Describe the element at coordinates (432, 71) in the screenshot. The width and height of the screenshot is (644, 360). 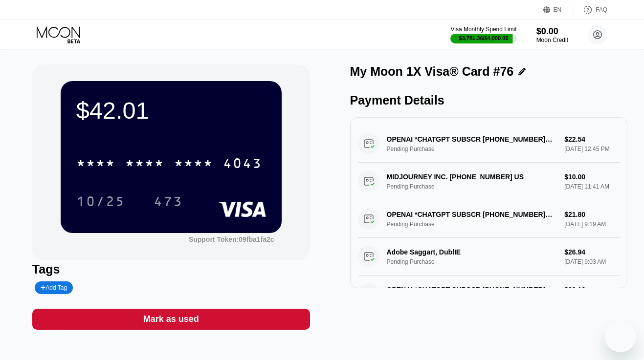
I see `div: My Moon 1X Visa® Card #76` at that location.